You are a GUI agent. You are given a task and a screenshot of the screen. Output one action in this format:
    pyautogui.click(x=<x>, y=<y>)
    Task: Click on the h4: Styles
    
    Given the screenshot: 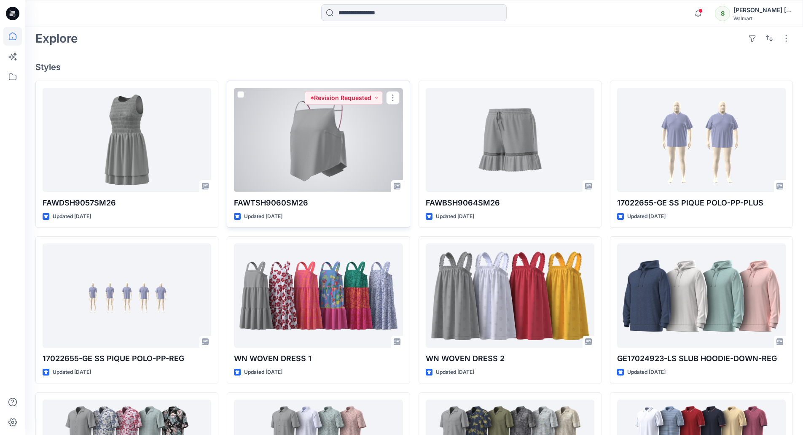 What is the action you would take?
    pyautogui.click(x=414, y=67)
    